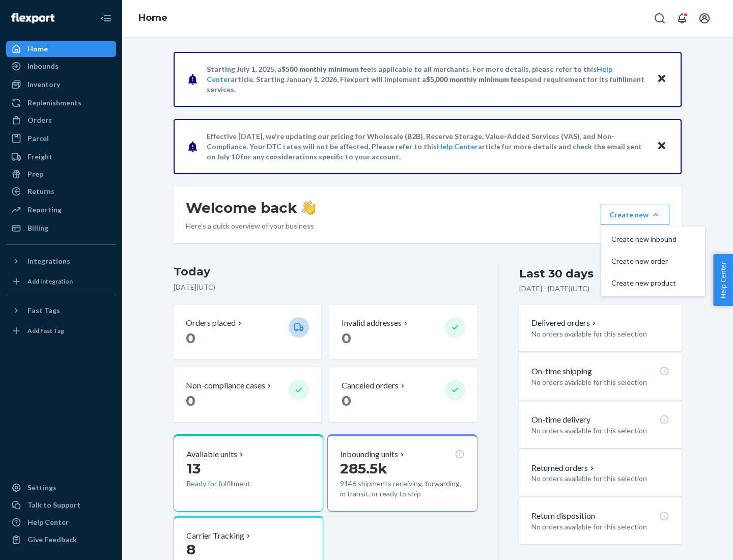 The image size is (733, 560). Describe the element at coordinates (723, 280) in the screenshot. I see `span: Help Center` at that location.